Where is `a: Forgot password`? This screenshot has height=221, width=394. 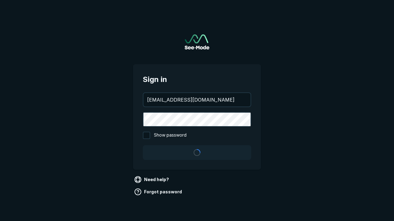
a: Forgot password is located at coordinates (158, 192).